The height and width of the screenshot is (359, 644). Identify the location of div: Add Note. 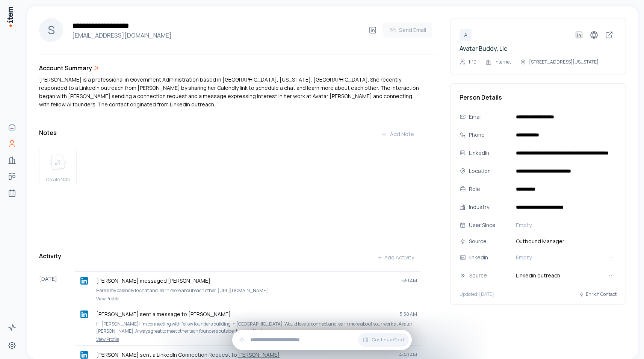
(398, 134).